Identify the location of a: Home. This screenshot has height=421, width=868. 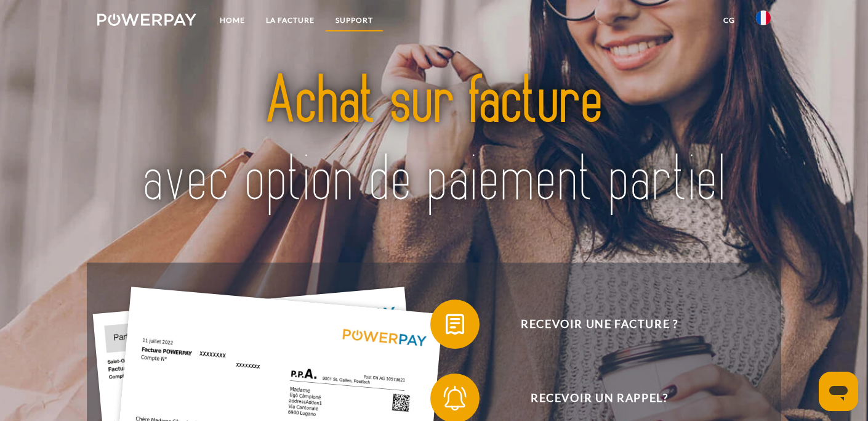
(232, 20).